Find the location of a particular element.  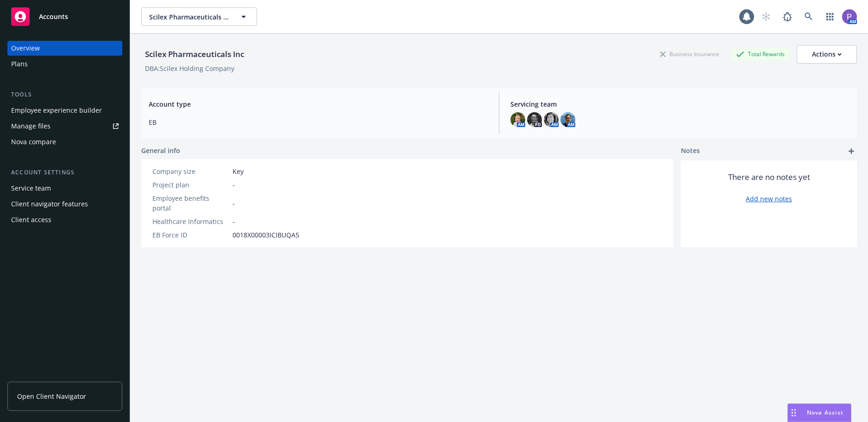

div: Scilex Pharmaceuticals Inc is located at coordinates (194, 54).